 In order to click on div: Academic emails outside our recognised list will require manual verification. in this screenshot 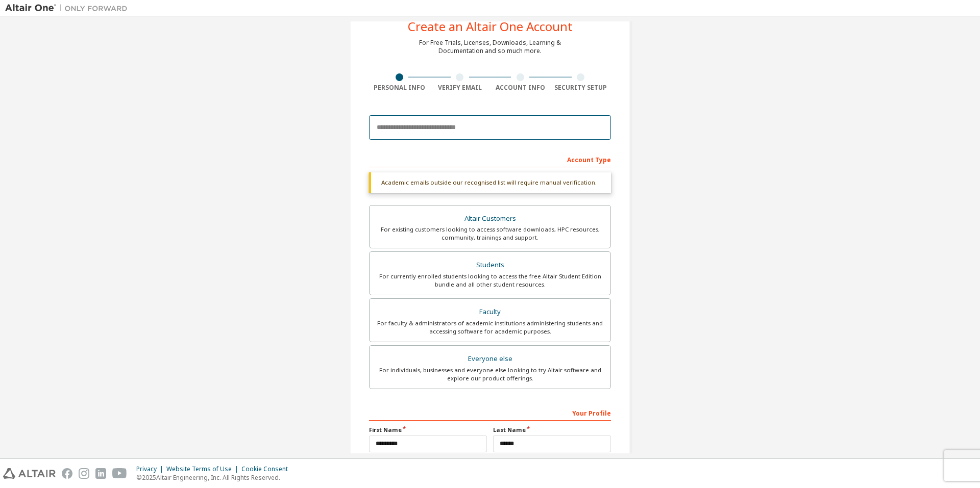, I will do `click(490, 183)`.